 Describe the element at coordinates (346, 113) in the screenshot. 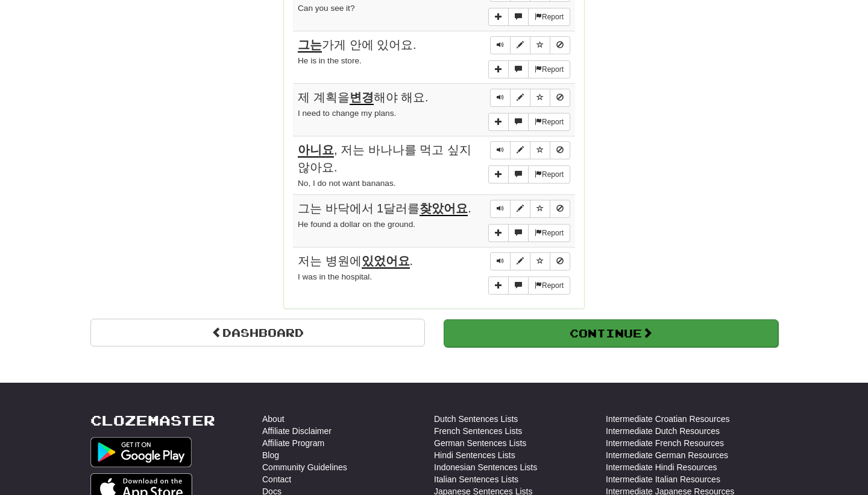

I see `small: I need to change my plans.` at that location.